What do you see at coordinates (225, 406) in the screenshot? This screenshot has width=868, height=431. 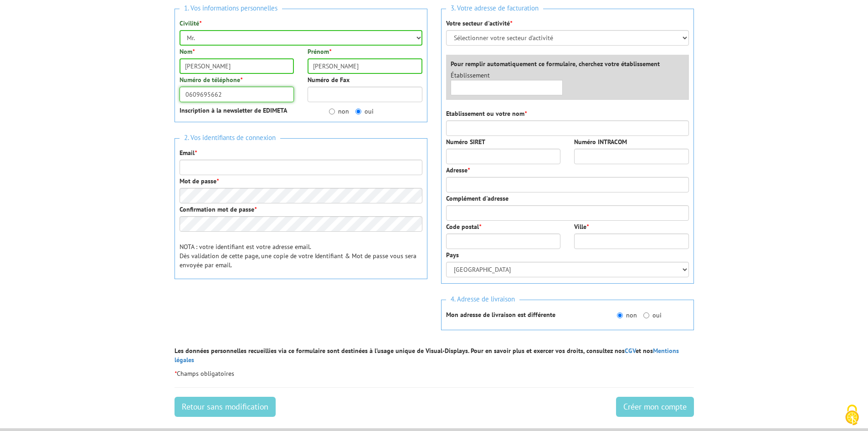 I see `a: Retour sans modification` at bounding box center [225, 406].